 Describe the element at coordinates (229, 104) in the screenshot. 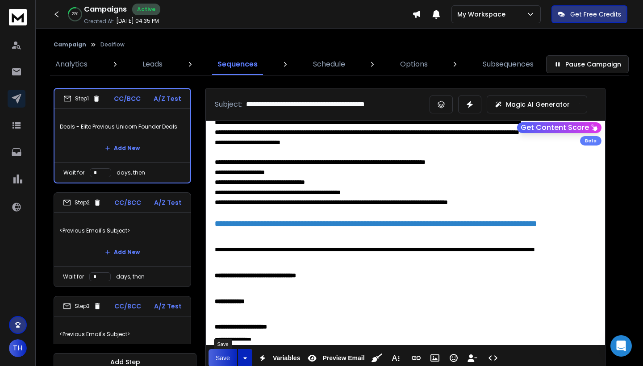

I see `p: Subject:` at that location.